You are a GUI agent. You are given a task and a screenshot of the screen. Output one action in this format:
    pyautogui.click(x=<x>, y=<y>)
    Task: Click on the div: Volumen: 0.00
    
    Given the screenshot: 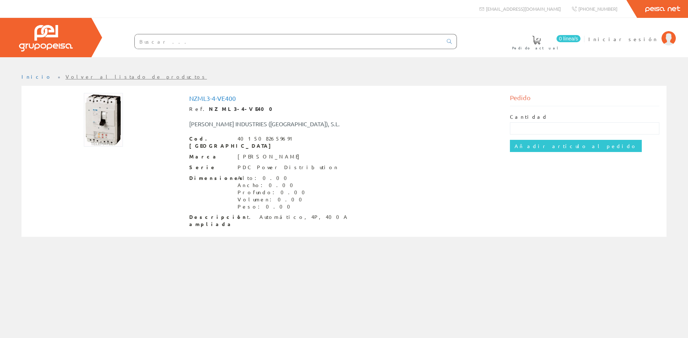 What is the action you would take?
    pyautogui.click(x=273, y=200)
    